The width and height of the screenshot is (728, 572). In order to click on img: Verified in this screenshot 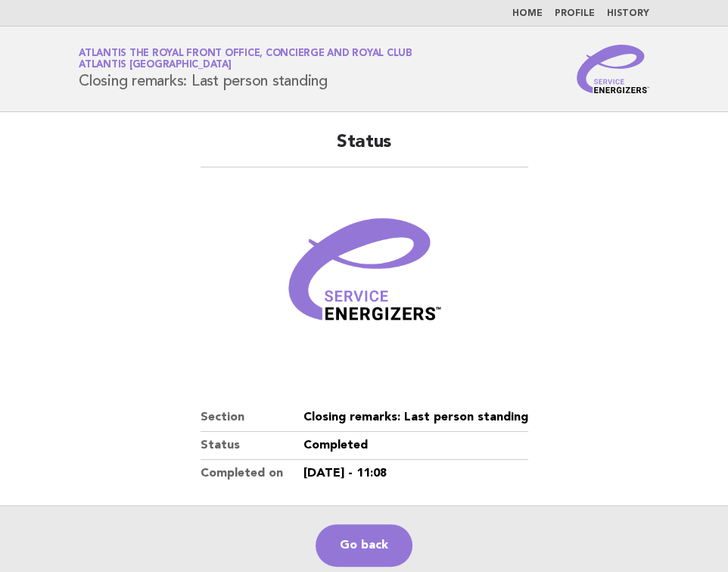, I will do `click(364, 277)`.